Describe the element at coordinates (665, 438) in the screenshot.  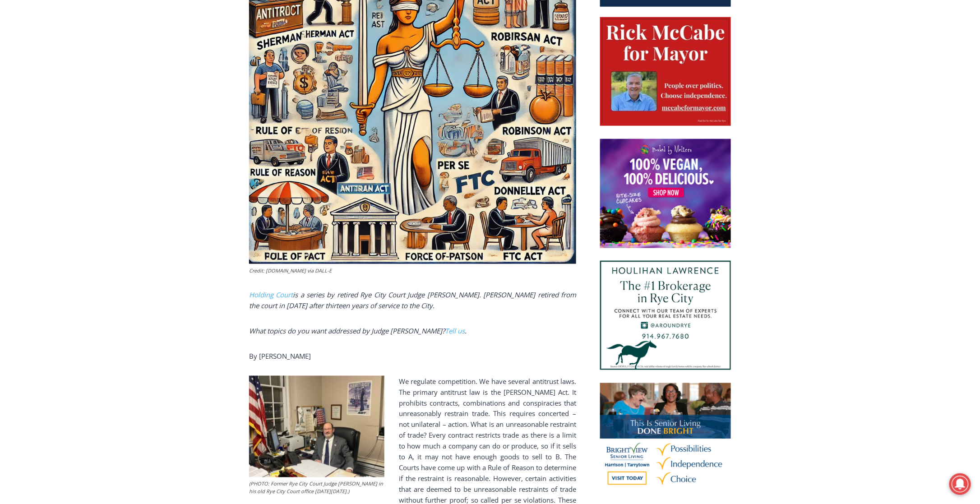
I see `img: Brightview Senior Living` at that location.